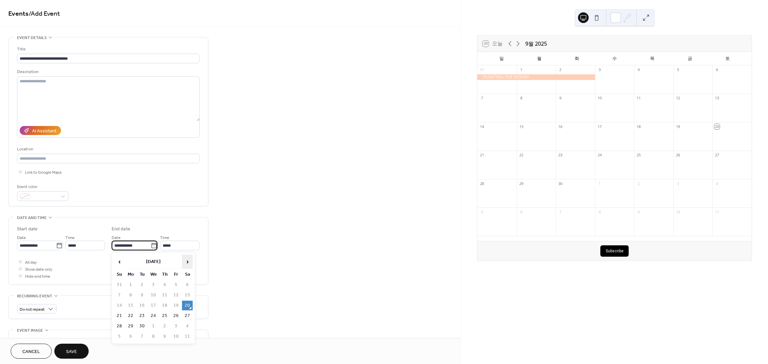 The width and height of the screenshot is (768, 364). Describe the element at coordinates (40, 130) in the screenshot. I see `button: AI Assistant` at that location.